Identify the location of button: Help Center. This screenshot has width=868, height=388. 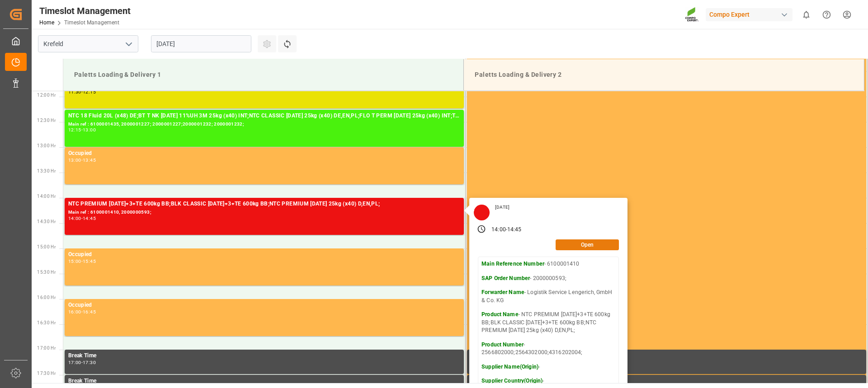
(826, 15).